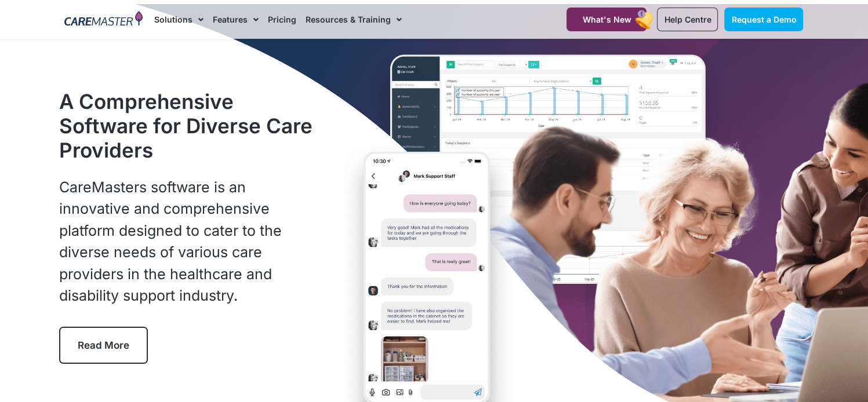  What do you see at coordinates (103, 345) in the screenshot?
I see `a: Read More` at bounding box center [103, 345].